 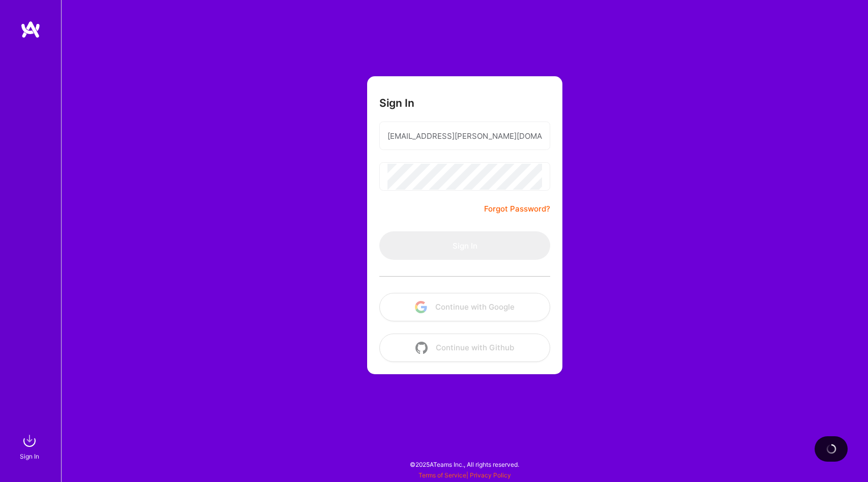 I want to click on a: sign inSign In, so click(x=30, y=446).